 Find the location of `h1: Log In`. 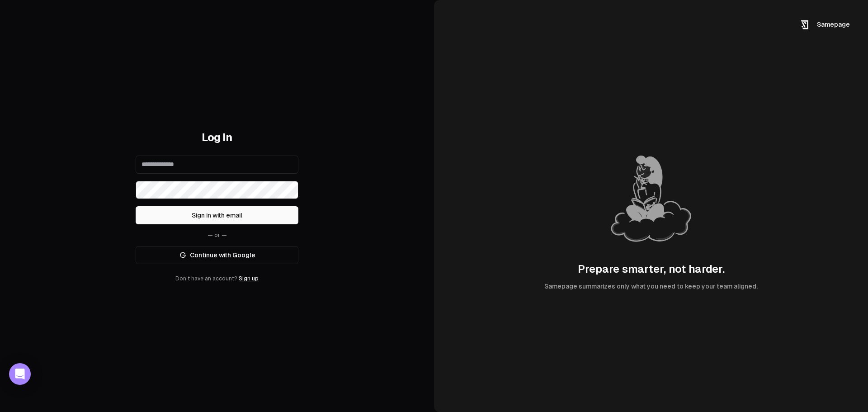

h1: Log In is located at coordinates (217, 137).